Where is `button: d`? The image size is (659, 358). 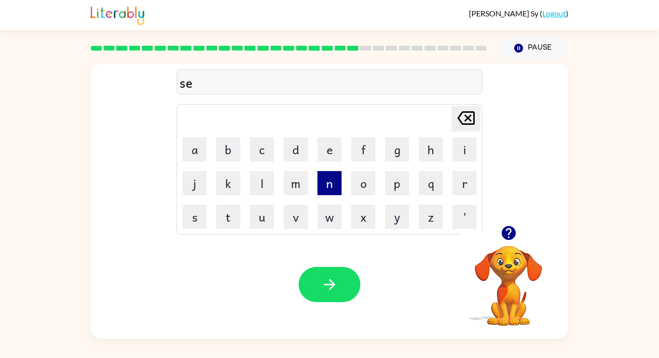
button: d is located at coordinates (296, 150).